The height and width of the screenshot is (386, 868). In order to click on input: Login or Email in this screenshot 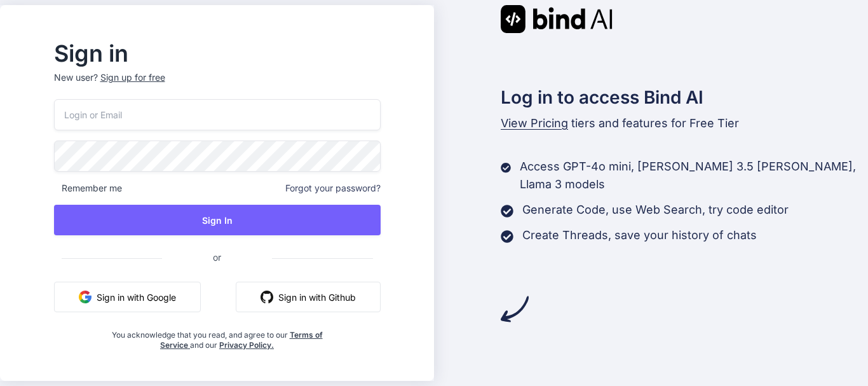, I will do `click(217, 114)`.